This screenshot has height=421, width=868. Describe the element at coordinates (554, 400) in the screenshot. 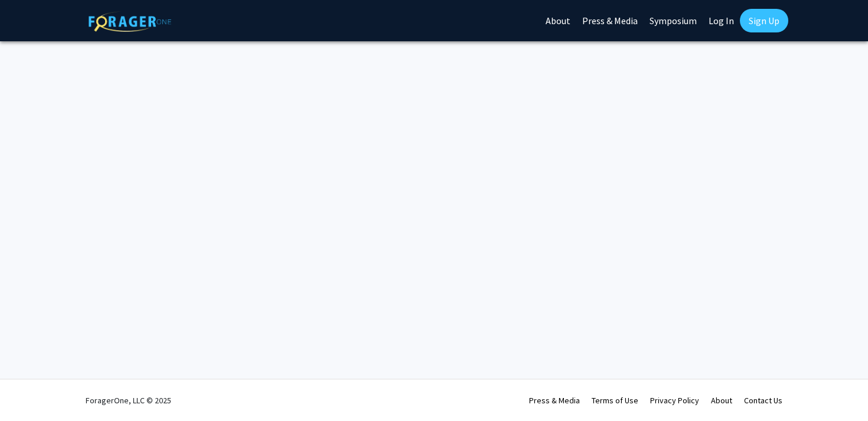

I see `a: Press & Media` at that location.